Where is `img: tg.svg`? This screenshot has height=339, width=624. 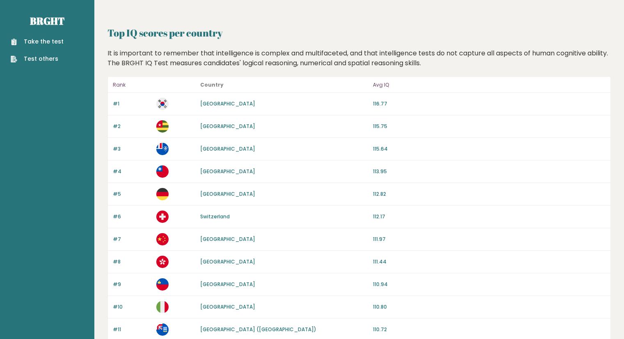 img: tg.svg is located at coordinates (162, 126).